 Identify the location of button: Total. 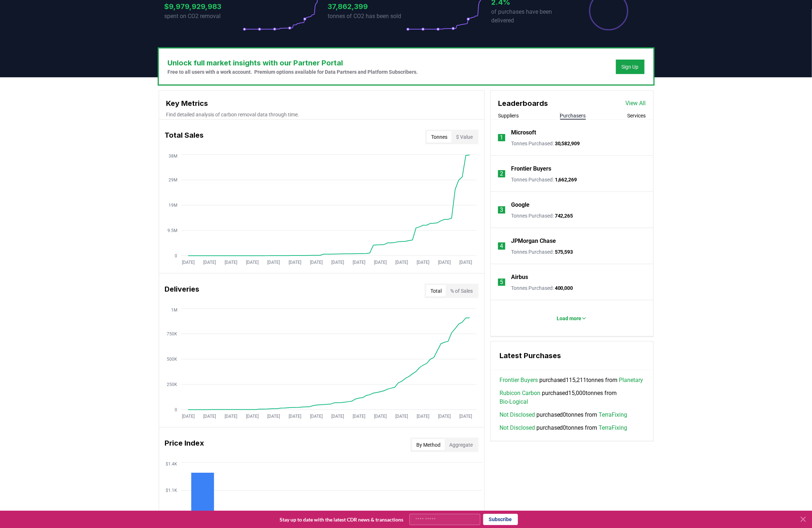
(436, 291).